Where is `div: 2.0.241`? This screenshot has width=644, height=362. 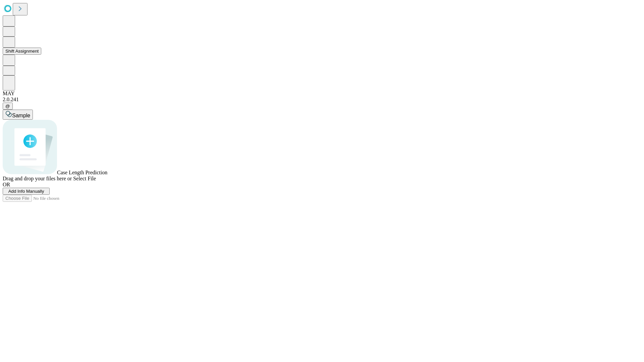
div: 2.0.241 is located at coordinates (322, 99).